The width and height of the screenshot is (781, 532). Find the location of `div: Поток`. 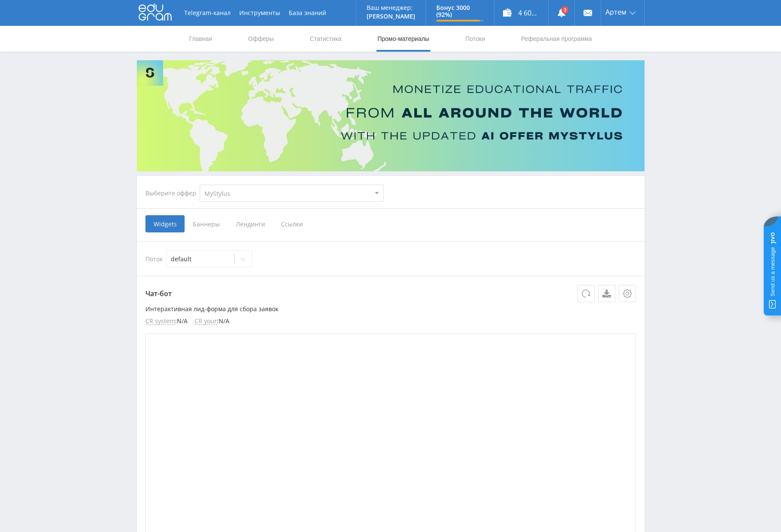

div: Поток is located at coordinates (390, 258).